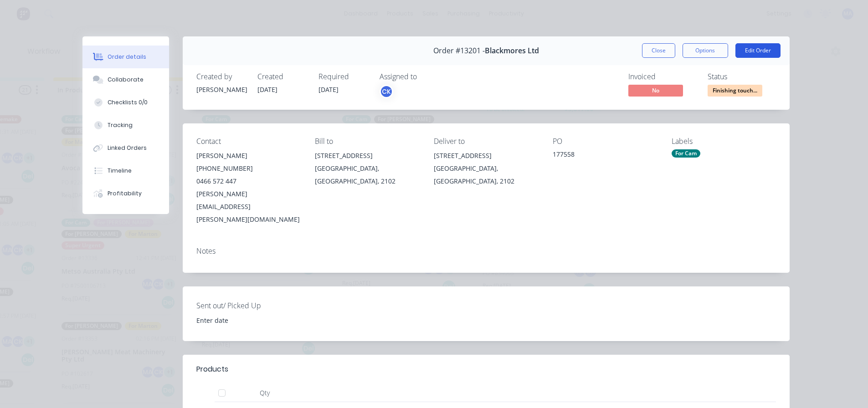 The width and height of the screenshot is (868, 408). What do you see at coordinates (605, 156) in the screenshot?
I see `div: 177558` at bounding box center [605, 156].